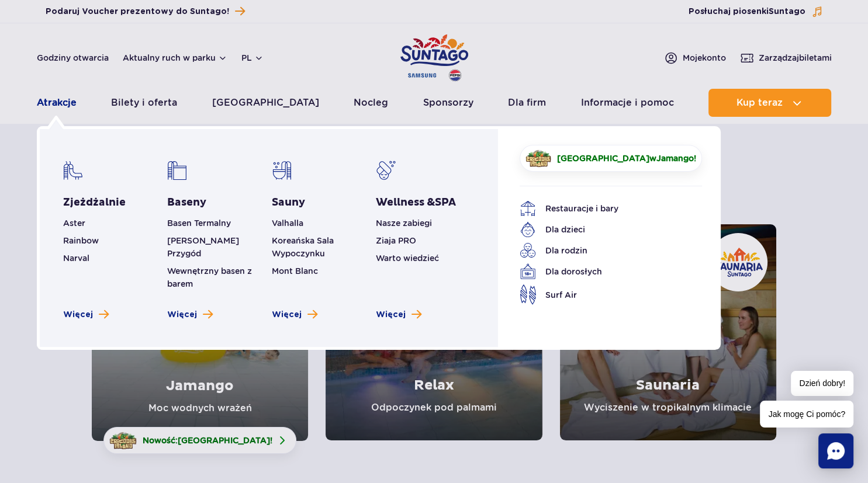 This screenshot has height=483, width=868. What do you see at coordinates (795, 58) in the screenshot?
I see `span: Zarządzaj biletami` at bounding box center [795, 58].